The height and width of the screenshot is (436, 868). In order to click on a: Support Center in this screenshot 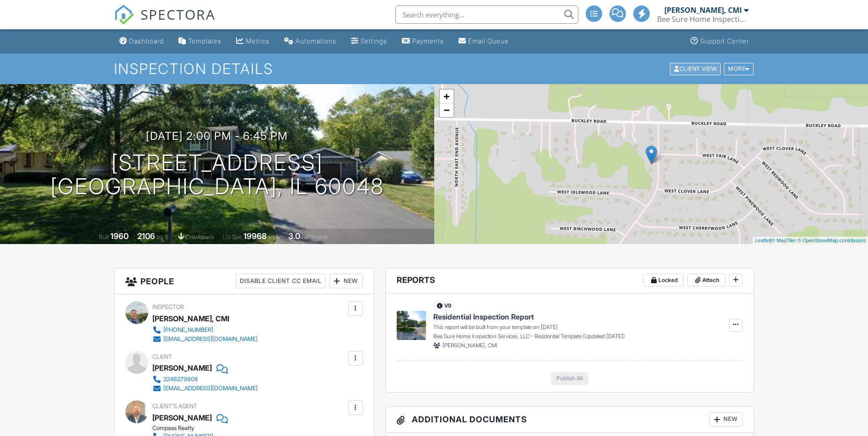, I will do `click(719, 41)`.